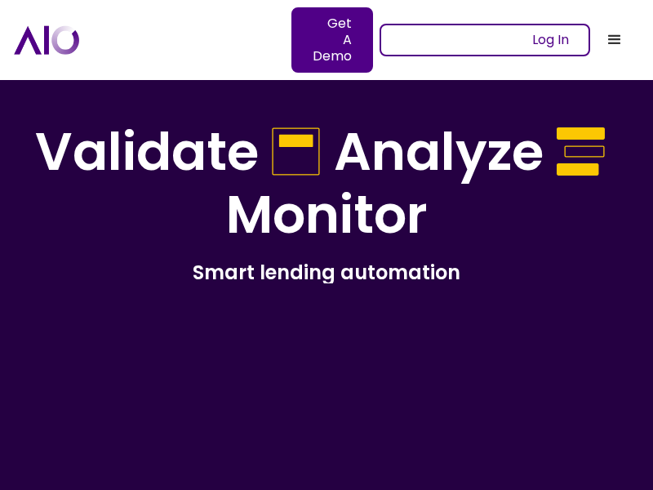 The width and height of the screenshot is (653, 490). Describe the element at coordinates (326, 272) in the screenshot. I see `h2: Smart lending automation` at that location.